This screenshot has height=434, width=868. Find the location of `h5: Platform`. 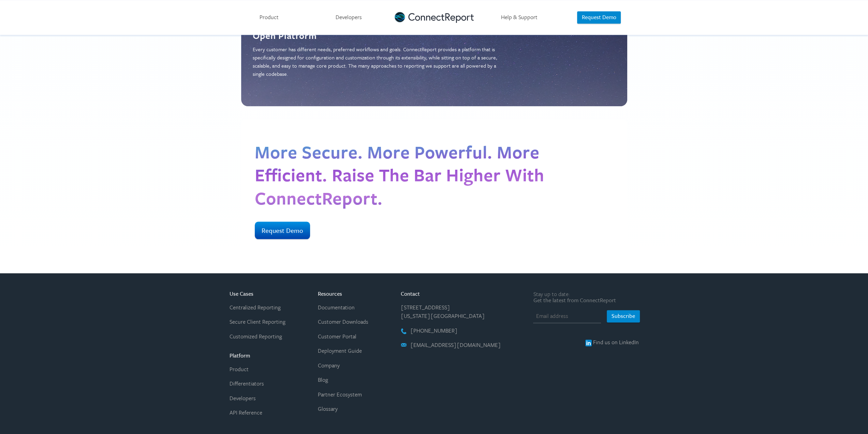

h5: Platform is located at coordinates (258, 355).